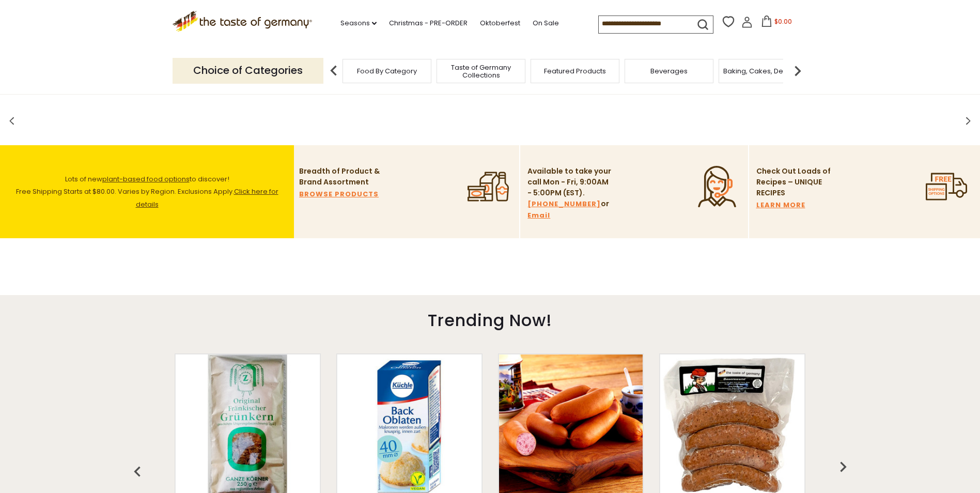  I want to click on a: Taste of Germany Collections, so click(481, 71).